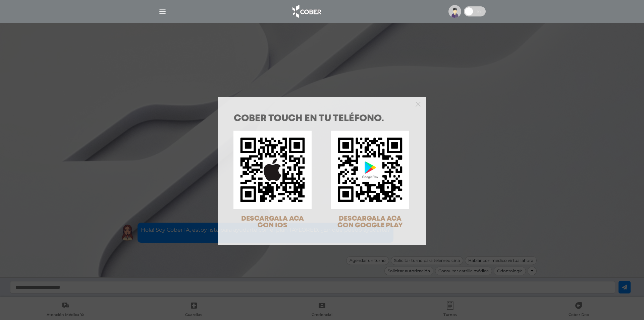  I want to click on h1: COBER TOUCH en tu teléfono., so click(322, 119).